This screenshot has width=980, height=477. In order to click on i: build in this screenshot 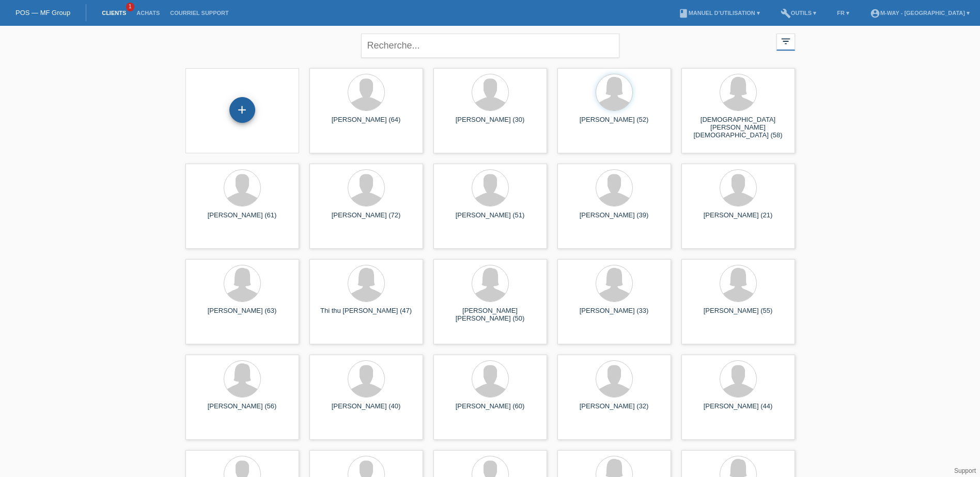, I will do `click(785, 13)`.